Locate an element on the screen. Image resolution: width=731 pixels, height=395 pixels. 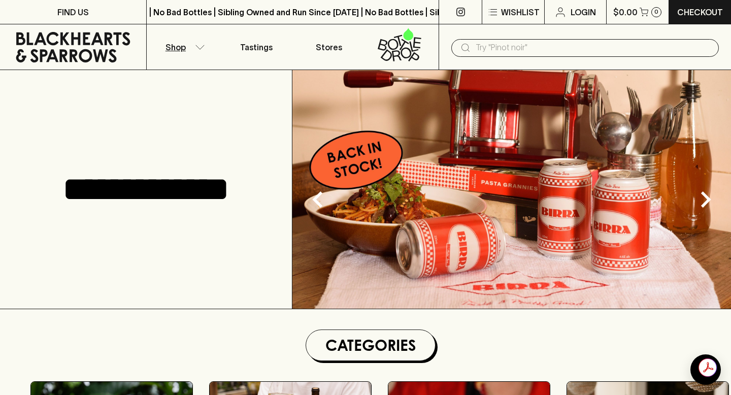
p: $0.00 is located at coordinates (625, 12).